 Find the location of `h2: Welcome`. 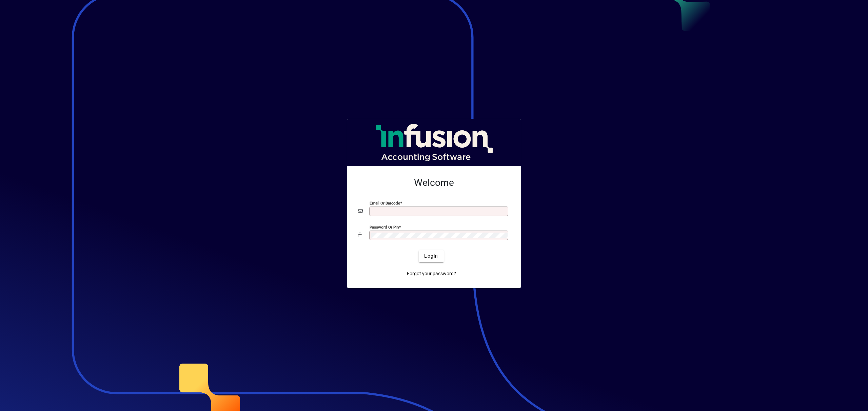

h2: Welcome is located at coordinates (434, 183).